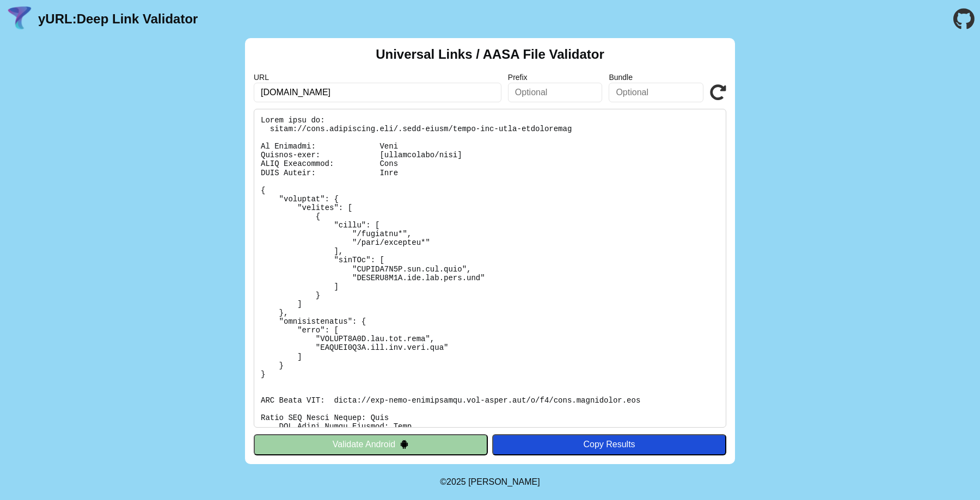 The width and height of the screenshot is (980, 500). Describe the element at coordinates (117, 19) in the screenshot. I see `a: yURL:Deep Link Validator` at that location.